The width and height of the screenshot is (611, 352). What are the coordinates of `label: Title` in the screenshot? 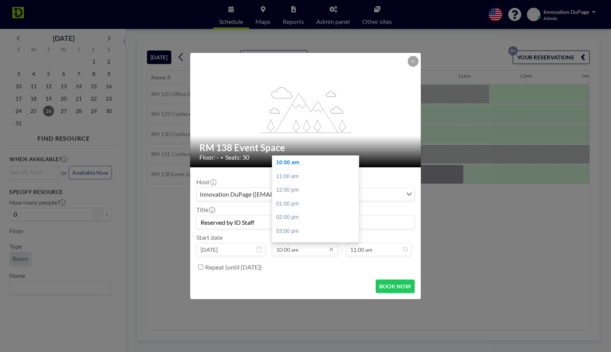 It's located at (205, 210).